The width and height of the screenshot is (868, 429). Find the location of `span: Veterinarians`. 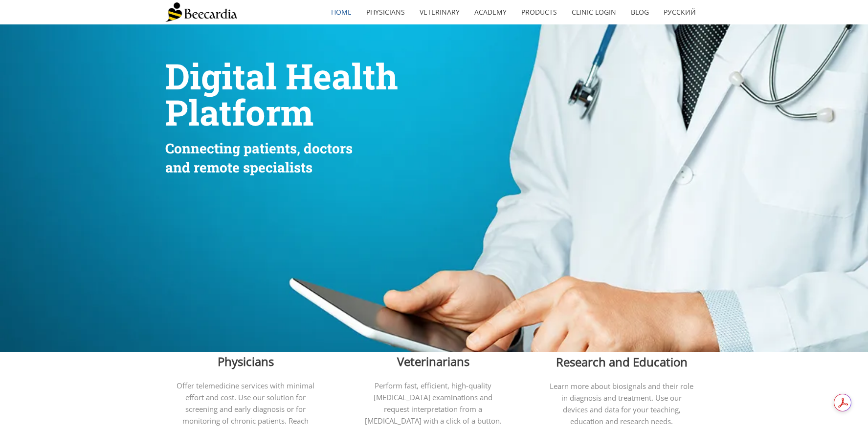

span: Veterinarians is located at coordinates (433, 361).